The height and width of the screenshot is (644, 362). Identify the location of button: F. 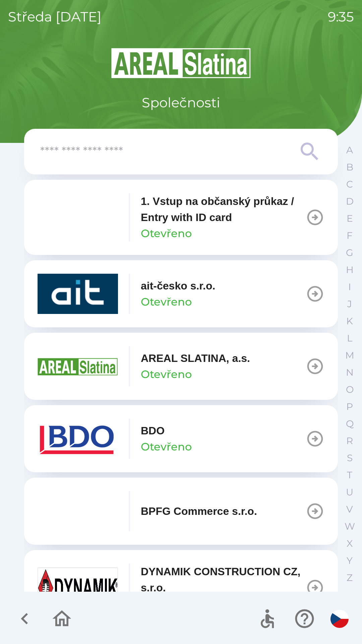
(350, 236).